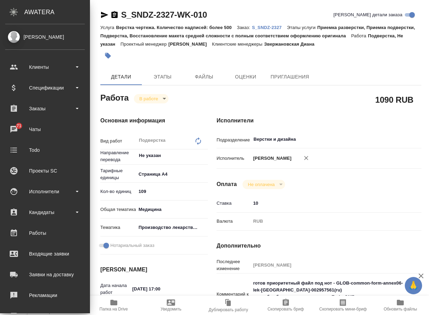  Describe the element at coordinates (171, 306) in the screenshot. I see `button: Уведомить` at that location.